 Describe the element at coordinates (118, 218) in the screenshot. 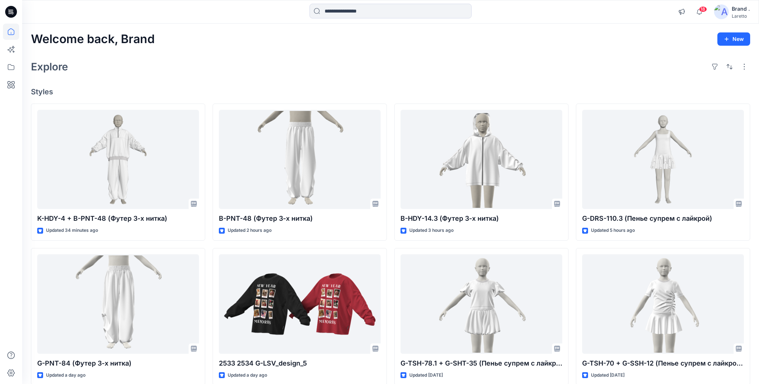

I see `p: K-HDY-4 + B-PNT-48 (Футер 3-х нитка)` at that location.